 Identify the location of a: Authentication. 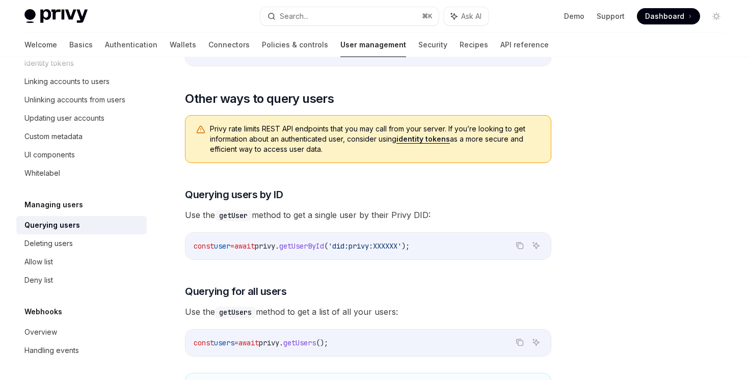
(131, 45).